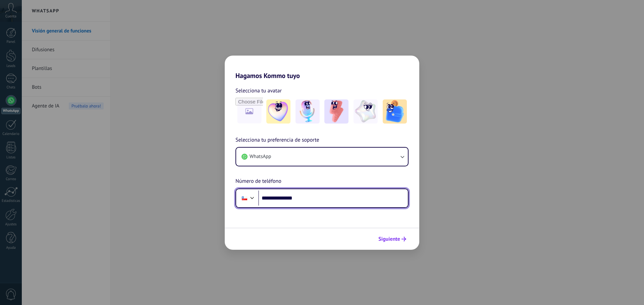  Describe the element at coordinates (395, 112) in the screenshot. I see `img: -5.jpeg` at that location.